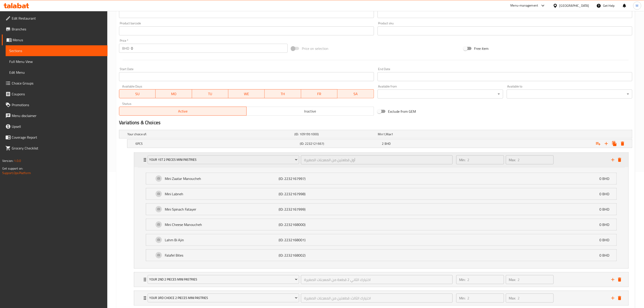  What do you see at coordinates (58, 137) in the screenshot?
I see `span: Coverage Report` at bounding box center [58, 137].